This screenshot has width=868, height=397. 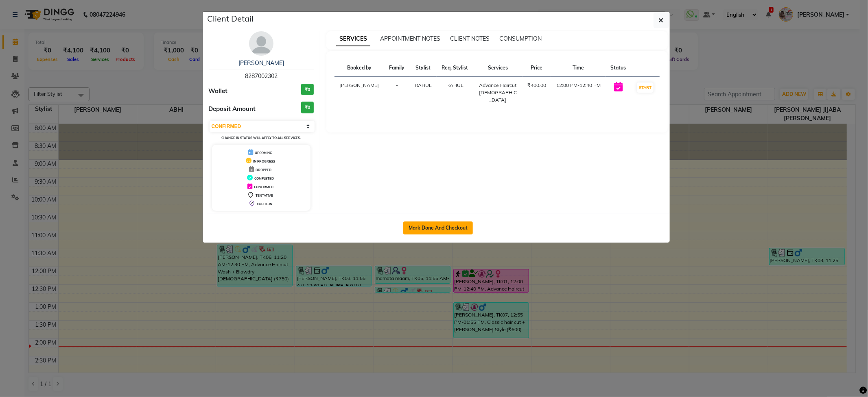 What do you see at coordinates (264, 179) in the screenshot?
I see `span: COMPLETED` at bounding box center [264, 179].